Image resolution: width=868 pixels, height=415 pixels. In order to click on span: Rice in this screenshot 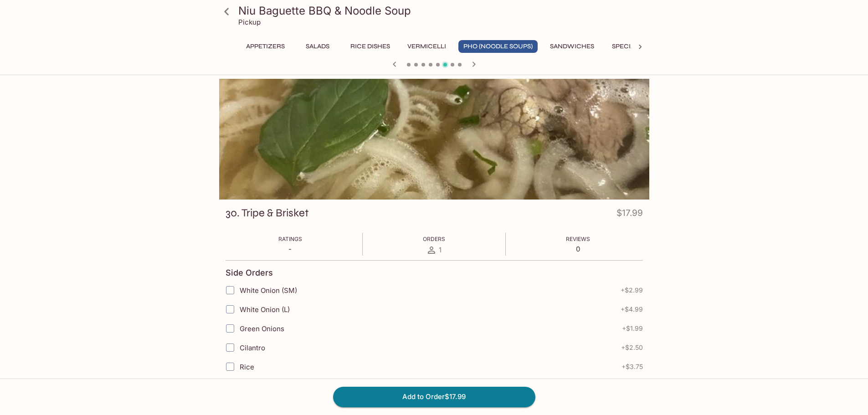, I will do `click(247, 367)`.